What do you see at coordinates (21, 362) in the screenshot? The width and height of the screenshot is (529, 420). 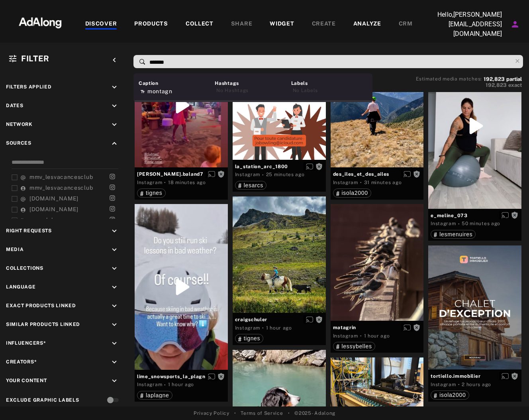 I see `span: Creators*` at bounding box center [21, 362].